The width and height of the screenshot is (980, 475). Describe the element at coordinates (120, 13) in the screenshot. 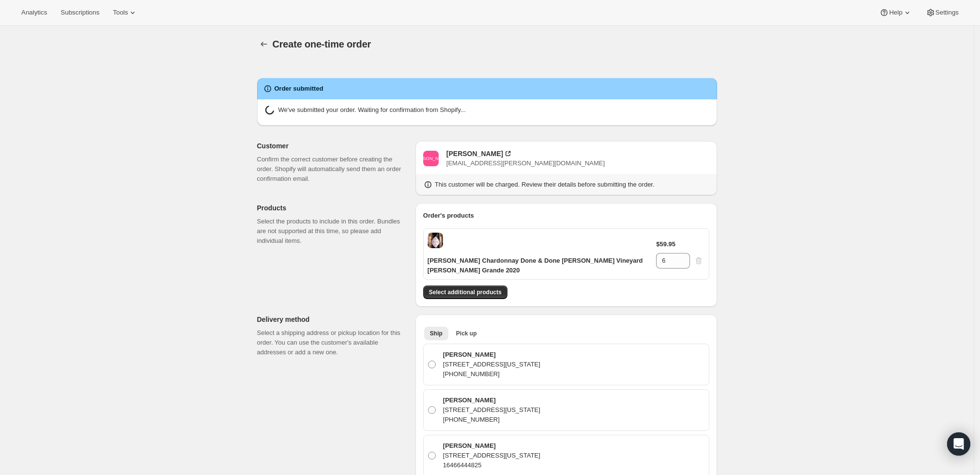

I see `span: Tools` at that location.